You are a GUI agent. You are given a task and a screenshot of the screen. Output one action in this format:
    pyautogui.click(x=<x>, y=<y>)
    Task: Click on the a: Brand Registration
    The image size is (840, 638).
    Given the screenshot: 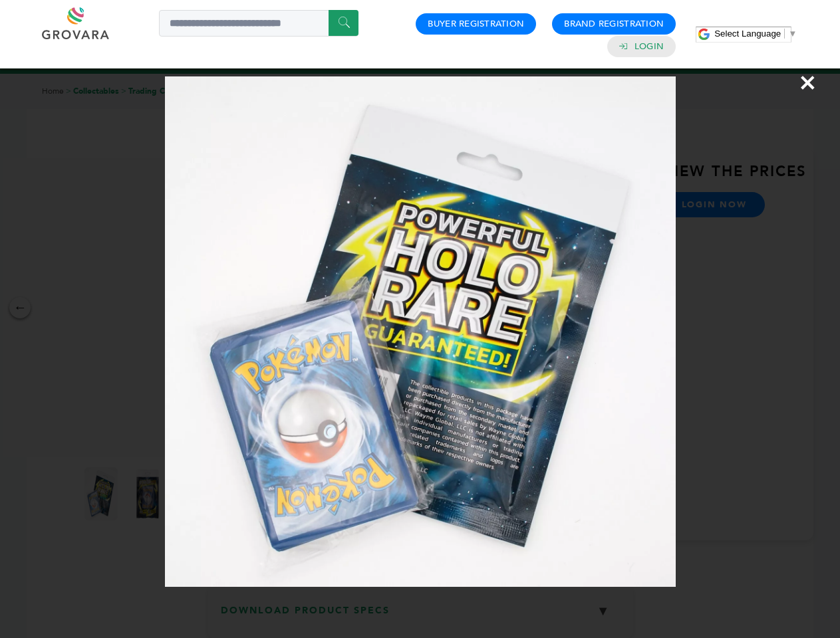 What is the action you would take?
    pyautogui.click(x=614, y=24)
    